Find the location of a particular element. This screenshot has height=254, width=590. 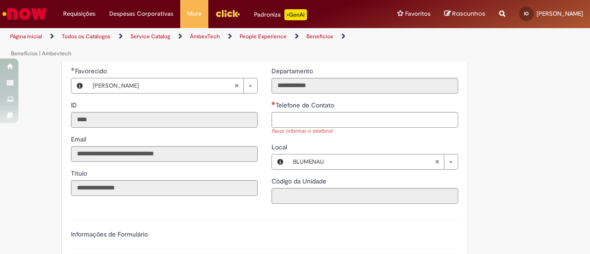

a: Página inicial is located at coordinates (26, 36).